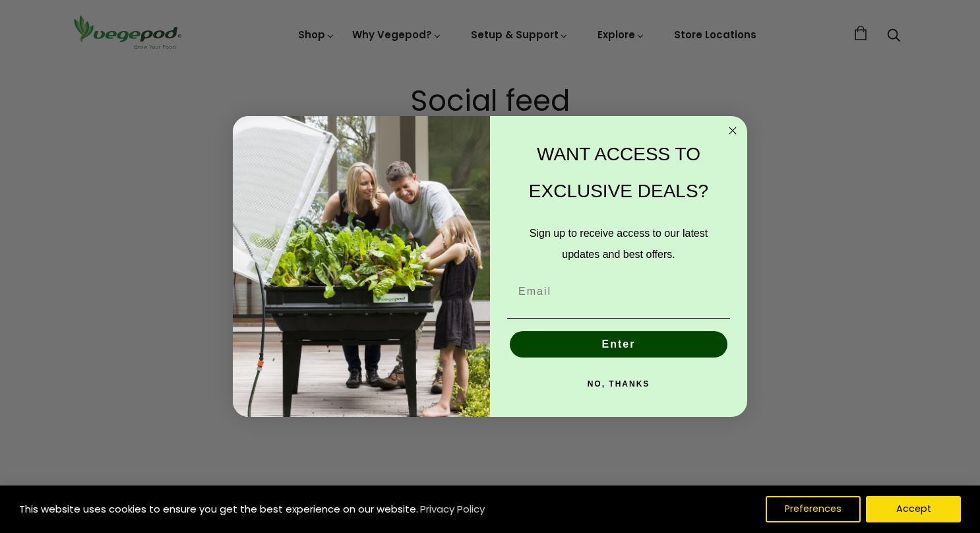 The width and height of the screenshot is (980, 533). I want to click on img: e9d03583-1bb1-490f-ad29-36751b3212ff.jpeg, so click(361, 266).